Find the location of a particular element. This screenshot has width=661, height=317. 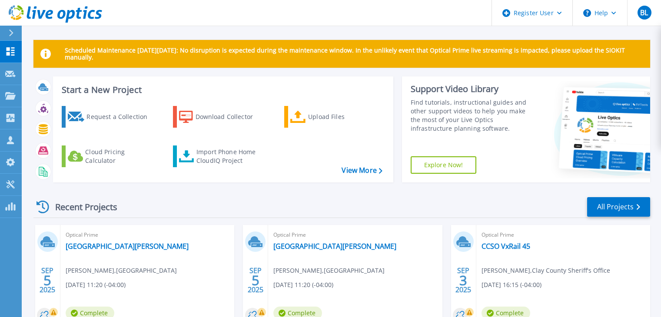

div: Support Video Library is located at coordinates (473, 89).